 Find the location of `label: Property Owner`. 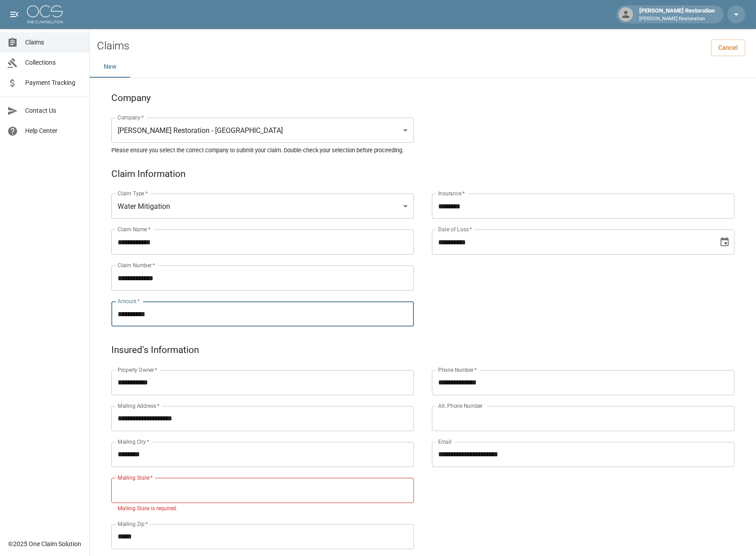

label: Property Owner is located at coordinates (137, 369).